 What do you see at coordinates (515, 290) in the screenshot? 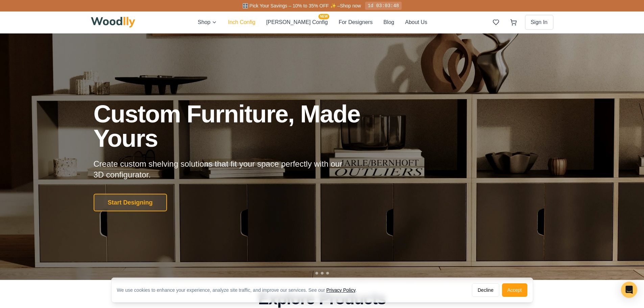
I see `button: Accept` at bounding box center [515, 290].